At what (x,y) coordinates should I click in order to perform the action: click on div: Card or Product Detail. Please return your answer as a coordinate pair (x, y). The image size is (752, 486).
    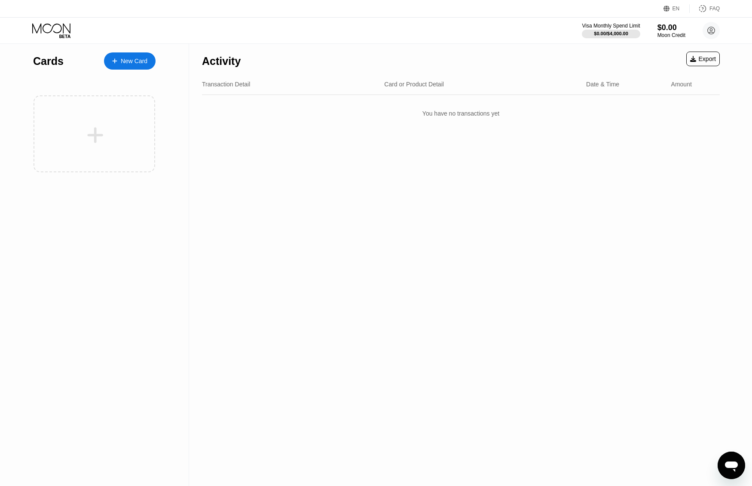
    Looking at the image, I should click on (414, 84).